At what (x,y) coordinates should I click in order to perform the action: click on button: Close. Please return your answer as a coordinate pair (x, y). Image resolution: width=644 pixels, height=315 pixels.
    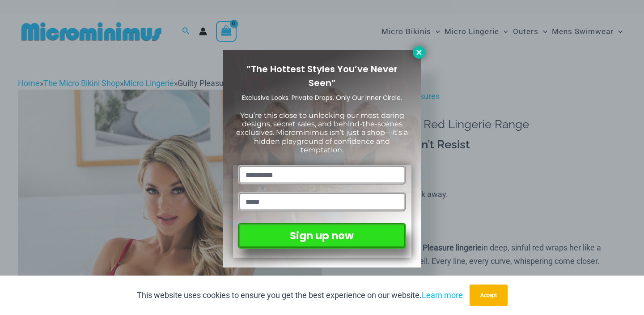
    Looking at the image, I should click on (419, 53).